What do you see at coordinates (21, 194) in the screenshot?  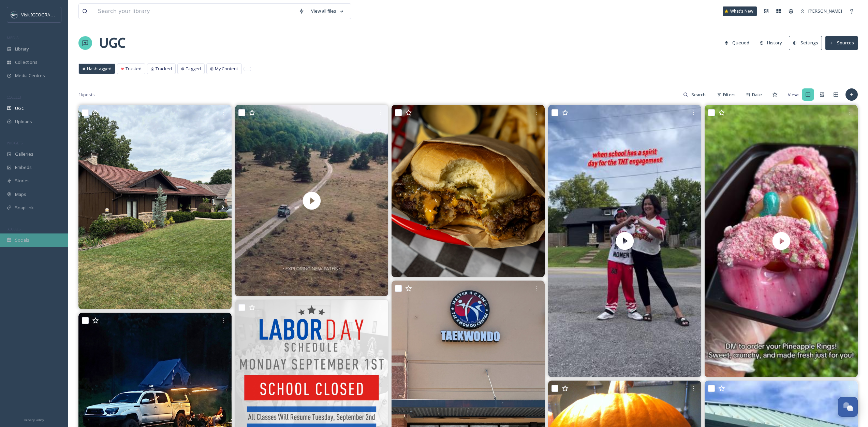 I see `span: Maps` at bounding box center [21, 194].